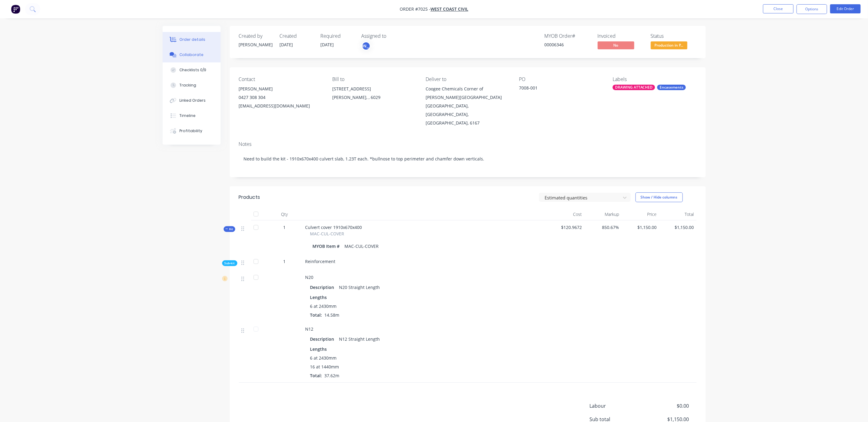  I want to click on span: No, so click(616, 45).